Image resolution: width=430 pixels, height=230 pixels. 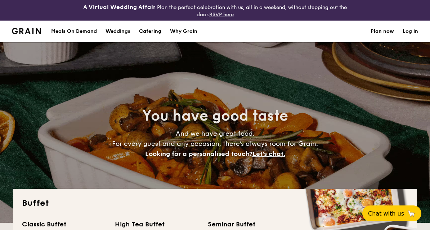 What do you see at coordinates (222, 14) in the screenshot?
I see `a: RSVP here` at bounding box center [222, 14].